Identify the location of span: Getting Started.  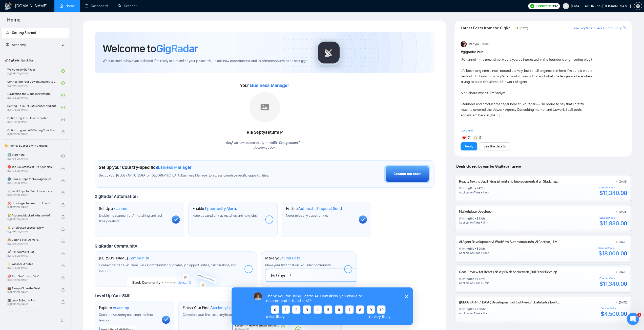
(24, 33).